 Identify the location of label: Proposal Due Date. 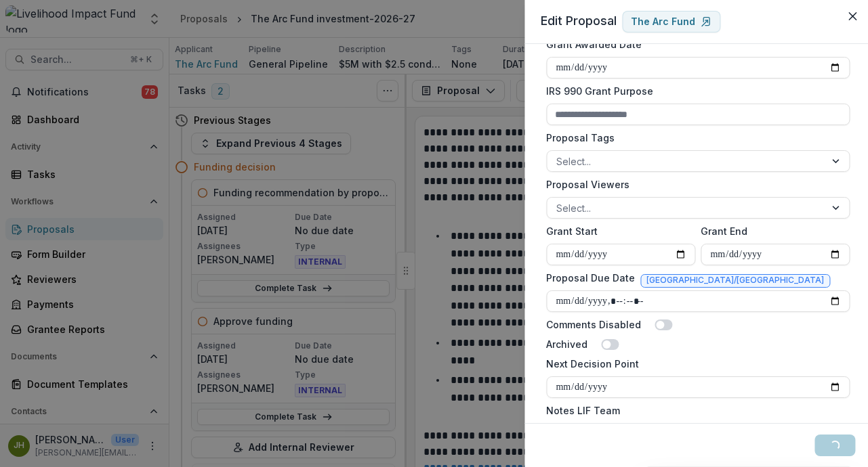
(590, 278).